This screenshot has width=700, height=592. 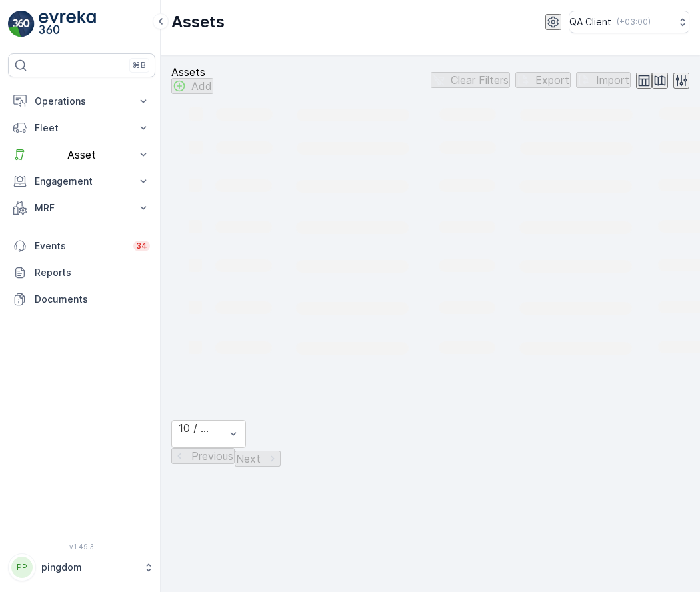 I want to click on button: Next, so click(x=258, y=459).